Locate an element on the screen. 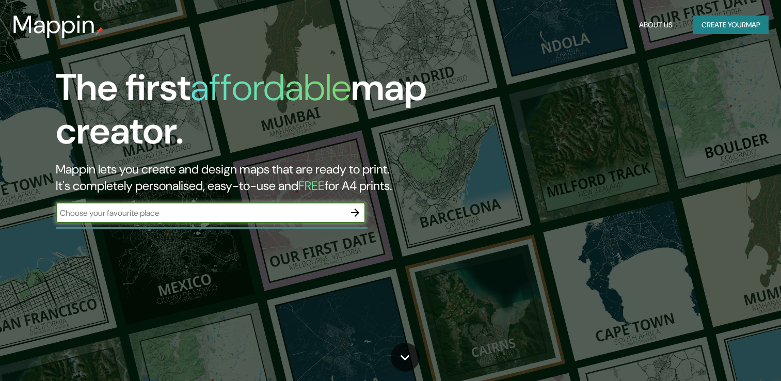  input: Choose your favourite place is located at coordinates (200, 213).